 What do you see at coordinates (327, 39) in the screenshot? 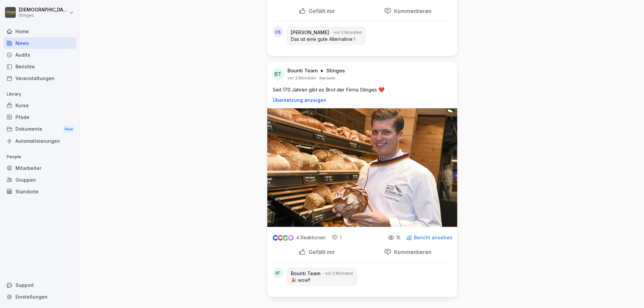
I see `p: Das ist eine gute Alternative !` at bounding box center [327, 39].